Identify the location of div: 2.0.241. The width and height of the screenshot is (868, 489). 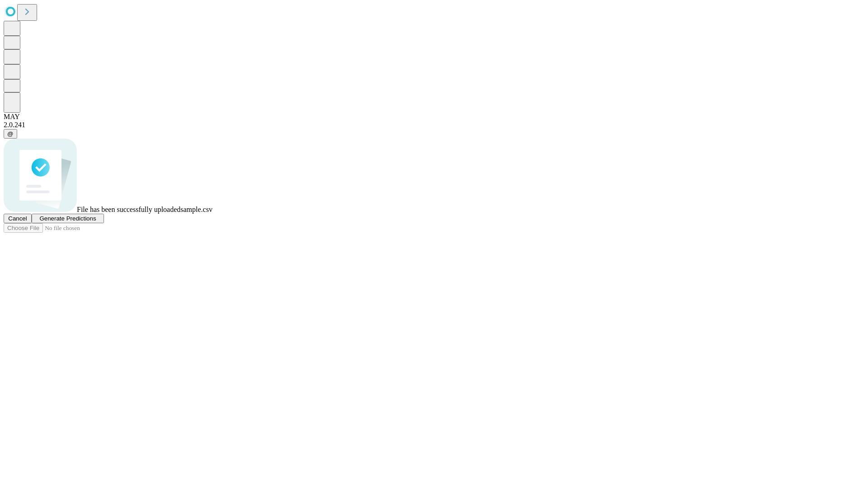
(434, 125).